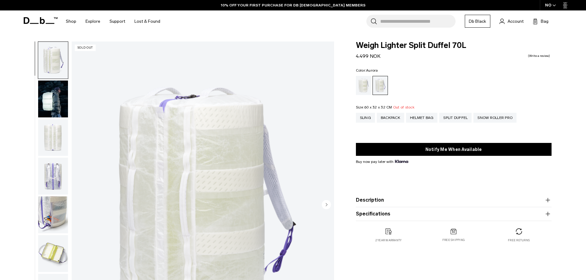 This screenshot has height=280, width=586. What do you see at coordinates (515, 21) in the screenshot?
I see `span: Account` at bounding box center [515, 21].